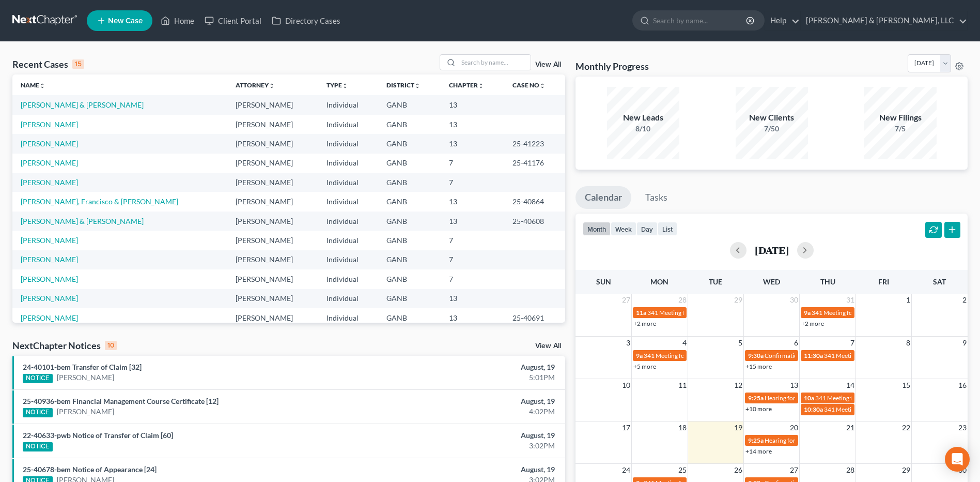 This screenshot has height=482, width=980. Describe the element at coordinates (469, 378) in the screenshot. I see `div: 5:01PM` at that location.